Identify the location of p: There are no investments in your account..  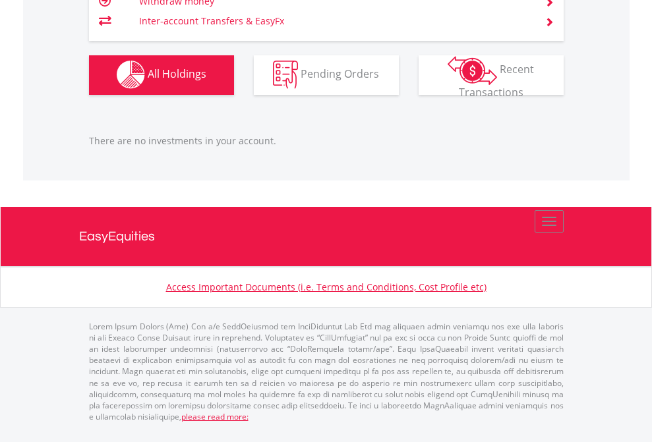
(326, 141).